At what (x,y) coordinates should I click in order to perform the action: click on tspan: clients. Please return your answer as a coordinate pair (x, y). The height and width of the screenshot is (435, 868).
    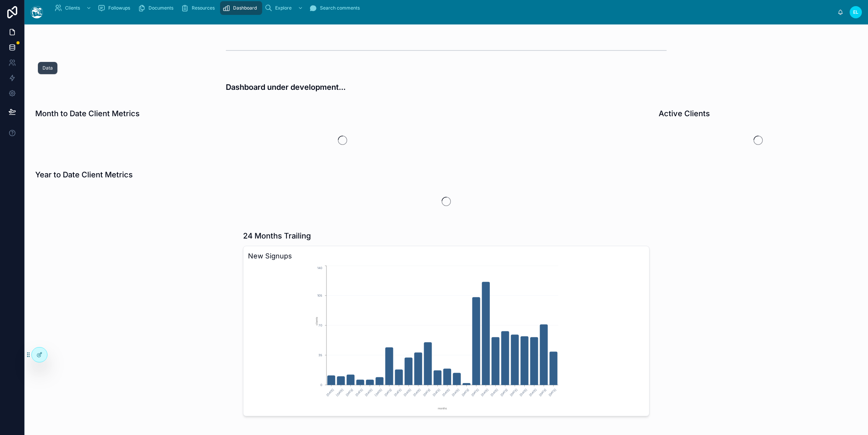
    Looking at the image, I should click on (316, 321).